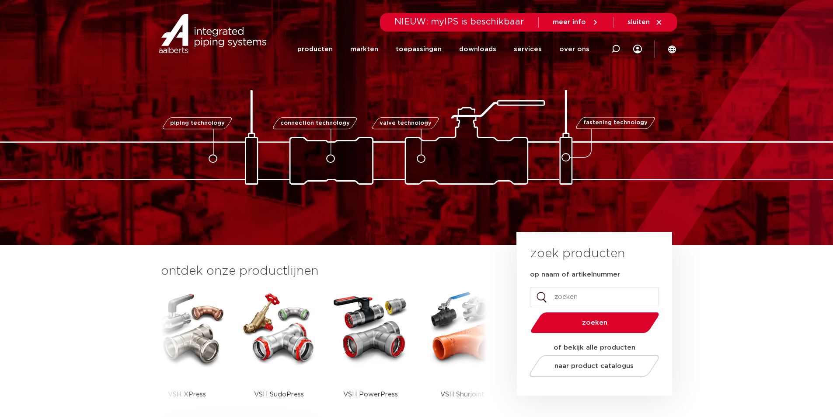 The width and height of the screenshot is (833, 417). What do you see at coordinates (594, 347) in the screenshot?
I see `strong: of bekijk alle producten` at bounding box center [594, 347].